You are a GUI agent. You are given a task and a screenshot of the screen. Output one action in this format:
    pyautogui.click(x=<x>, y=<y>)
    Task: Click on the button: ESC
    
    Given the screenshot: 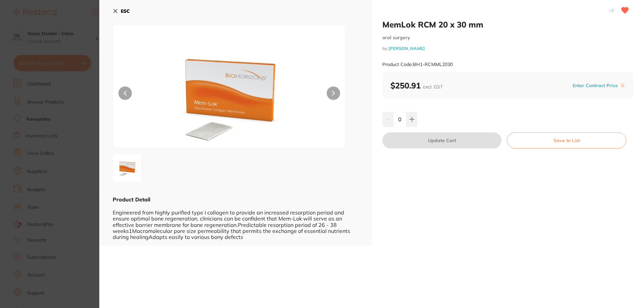 What is the action you would take?
    pyautogui.click(x=121, y=11)
    